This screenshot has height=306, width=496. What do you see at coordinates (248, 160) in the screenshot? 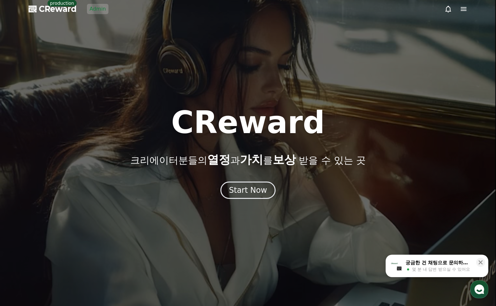
I see `p: 크리에이터분들의 과 를 받을 수 있는 곳` at bounding box center [248, 160].